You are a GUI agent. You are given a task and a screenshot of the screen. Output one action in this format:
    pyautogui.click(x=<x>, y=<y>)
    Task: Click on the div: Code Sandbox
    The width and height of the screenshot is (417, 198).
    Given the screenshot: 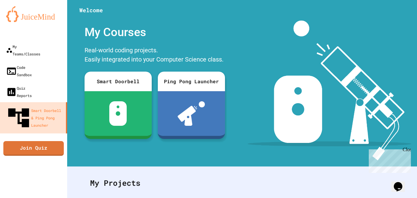 What is the action you would take?
    pyautogui.click(x=19, y=71)
    